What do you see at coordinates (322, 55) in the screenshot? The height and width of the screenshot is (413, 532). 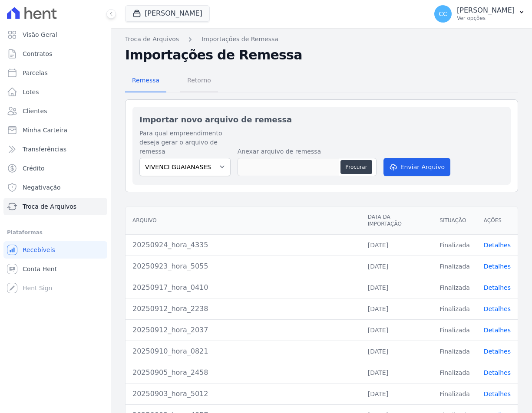 I see `h2: Importações de Remessa` at bounding box center [322, 55].